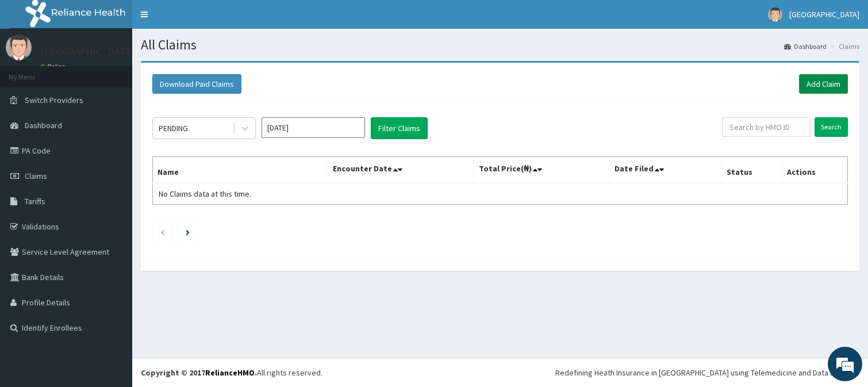 The height and width of the screenshot is (387, 868). I want to click on th: Actions, so click(815, 170).